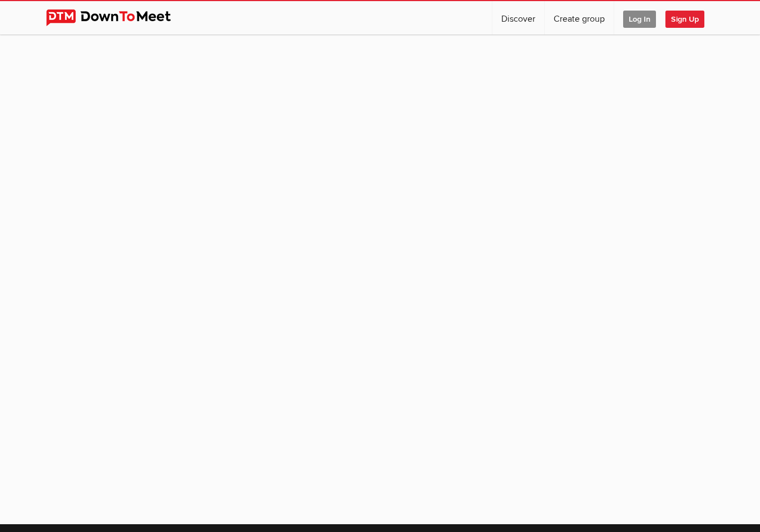 The width and height of the screenshot is (760, 532). What do you see at coordinates (640, 18) in the screenshot?
I see `a: Log In` at bounding box center [640, 18].